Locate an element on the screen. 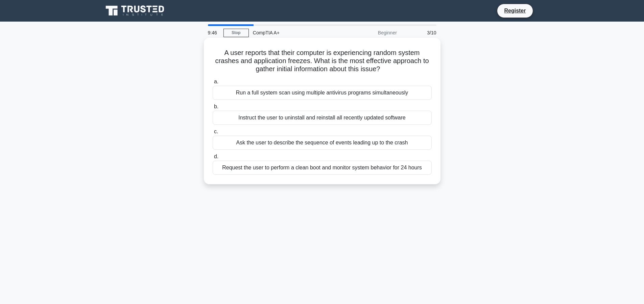  div: Beginner is located at coordinates (371, 33).